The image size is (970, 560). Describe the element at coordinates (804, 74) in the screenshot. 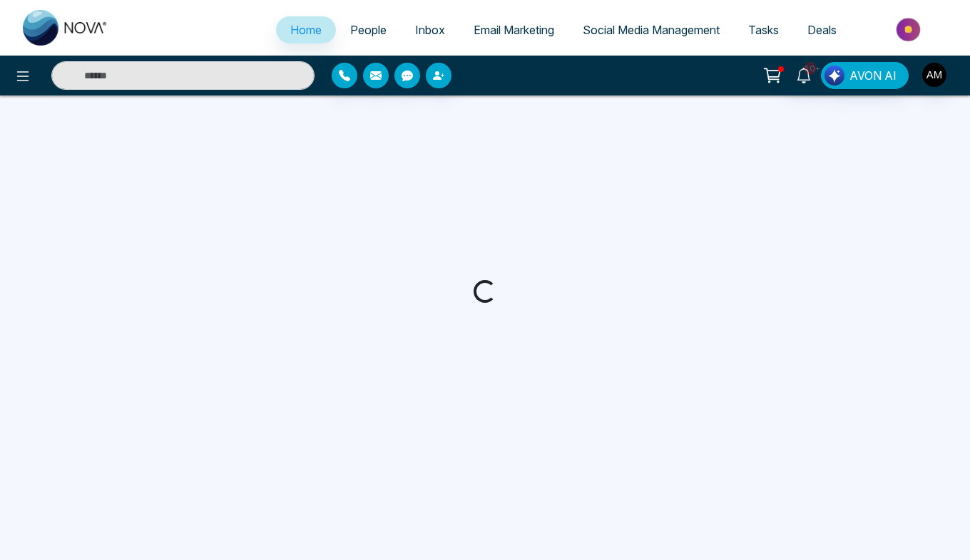

I see `a: 10+` at that location.